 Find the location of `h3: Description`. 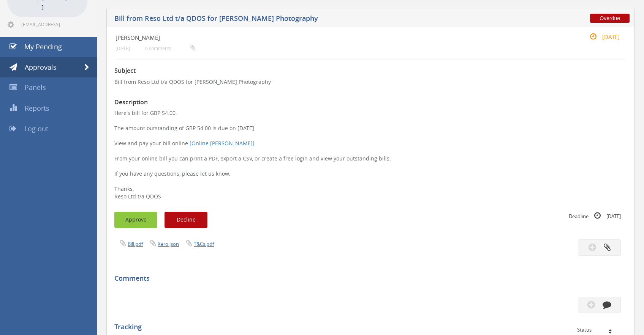

h3: Description is located at coordinates (370, 102).